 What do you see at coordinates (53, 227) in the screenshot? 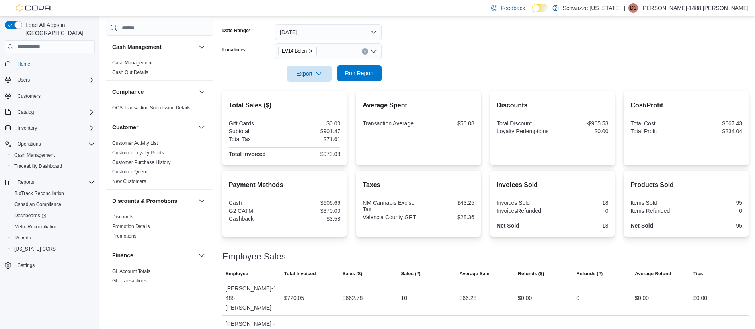
I see `span: Metrc Reconciliation` at bounding box center [53, 227].